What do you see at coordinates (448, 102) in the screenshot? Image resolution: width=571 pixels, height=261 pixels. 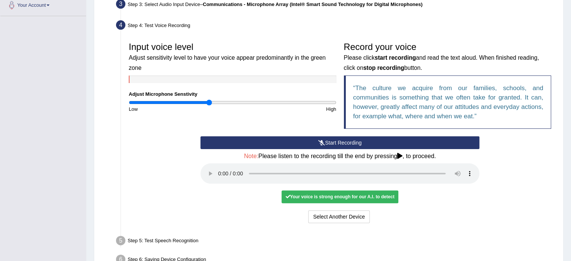 I see `q: The culture we acquire from our families, schools, and communities is something that we often tak...` at bounding box center [448, 102].